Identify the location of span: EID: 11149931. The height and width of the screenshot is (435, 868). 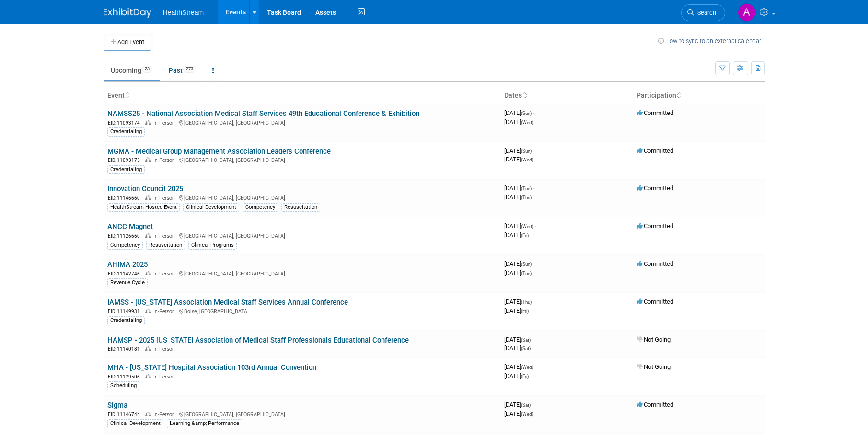
(126, 311).